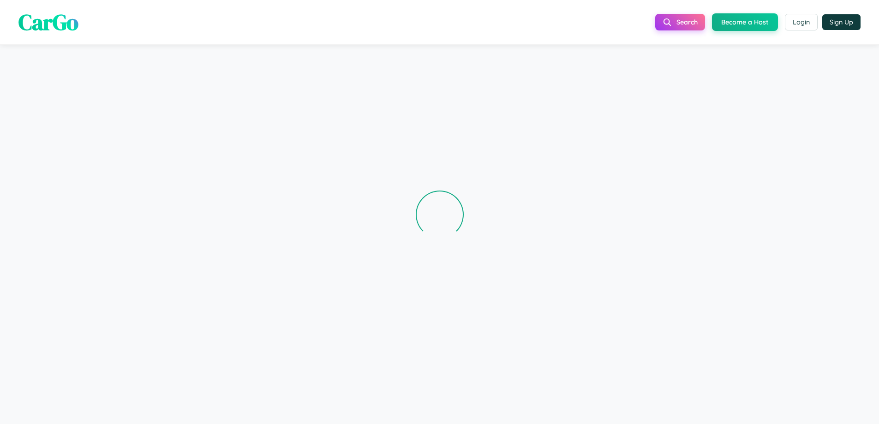 This screenshot has width=879, height=424. I want to click on button: Sign Up, so click(842, 22).